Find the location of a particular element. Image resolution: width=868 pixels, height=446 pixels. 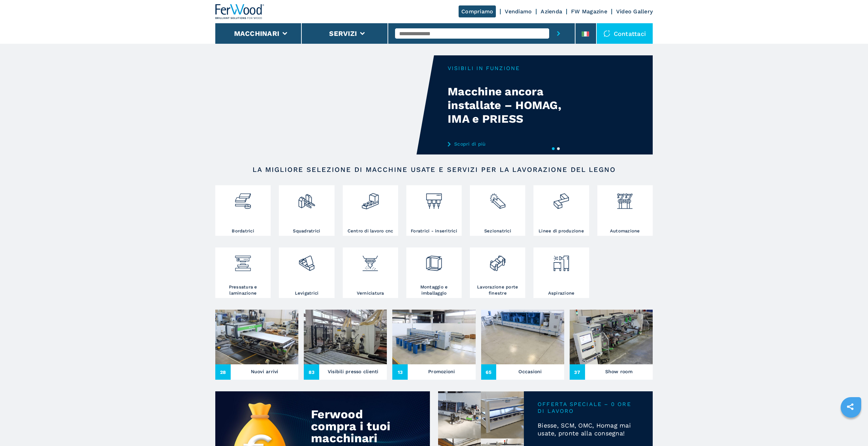

button: Servizi is located at coordinates (343, 34).